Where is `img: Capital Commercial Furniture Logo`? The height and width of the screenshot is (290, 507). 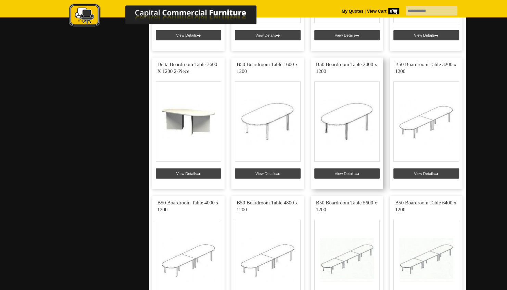 img: Capital Commercial Furniture Logo is located at coordinates (170, 16).